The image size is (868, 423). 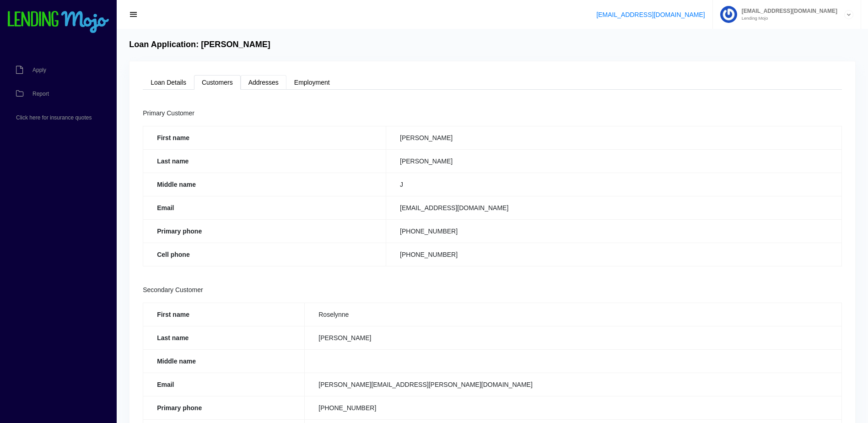 I want to click on img: logo-small.png, so click(x=58, y=22).